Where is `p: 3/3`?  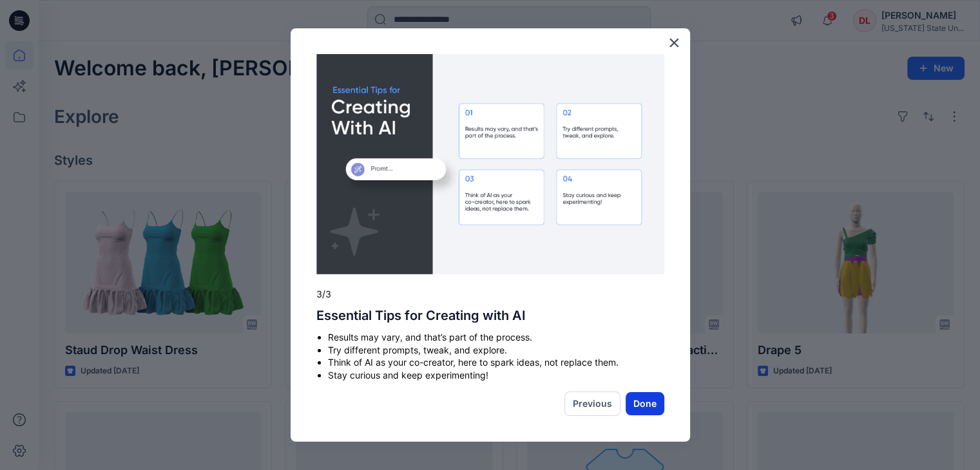 p: 3/3 is located at coordinates (490, 294).